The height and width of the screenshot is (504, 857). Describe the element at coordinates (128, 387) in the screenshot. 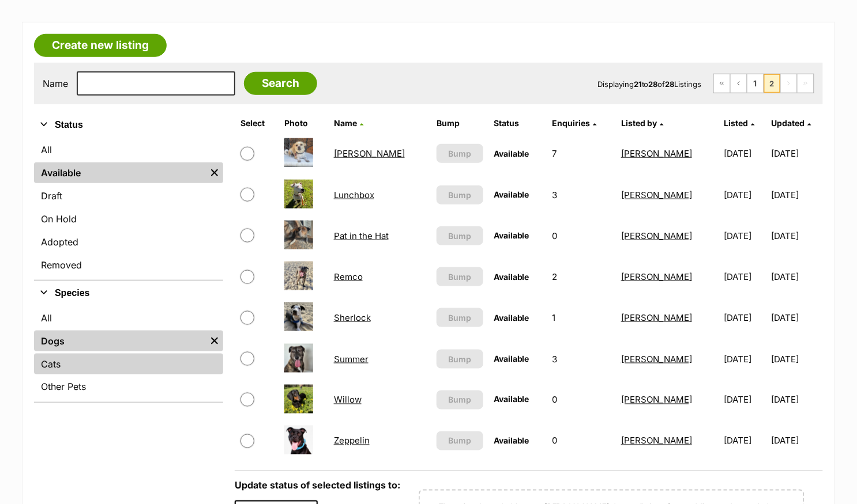

I see `a: Other Pets` at that location.